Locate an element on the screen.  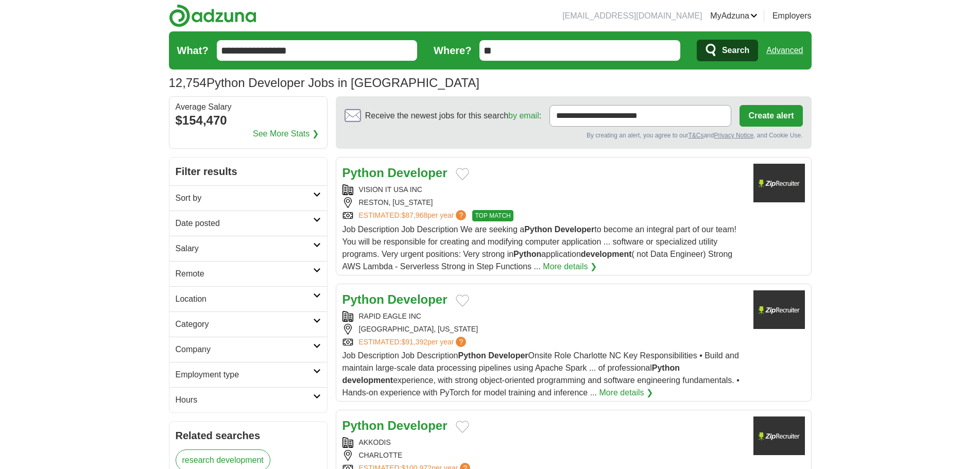
a: Advanced is located at coordinates (784, 50).